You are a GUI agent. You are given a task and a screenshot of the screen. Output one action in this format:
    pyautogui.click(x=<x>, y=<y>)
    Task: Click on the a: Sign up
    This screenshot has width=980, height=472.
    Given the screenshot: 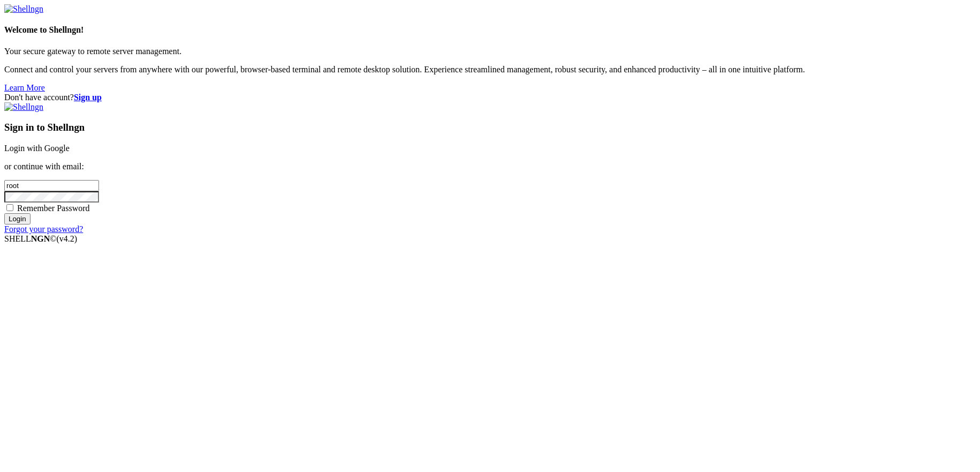 What is the action you would take?
    pyautogui.click(x=88, y=97)
    